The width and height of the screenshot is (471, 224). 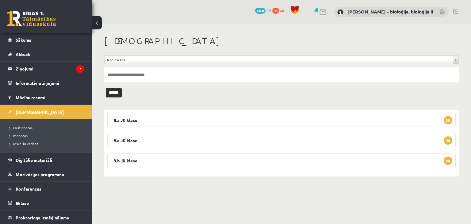 I want to click on legend: 8.a JK klase, so click(x=281, y=120).